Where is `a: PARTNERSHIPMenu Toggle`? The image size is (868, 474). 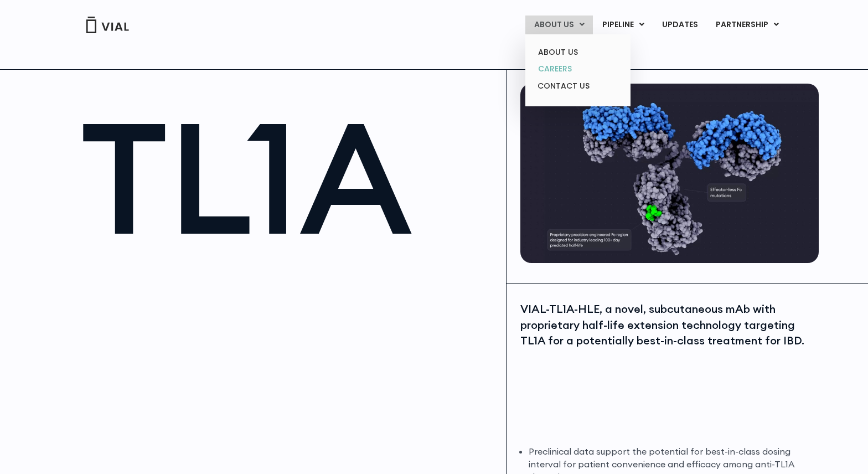
a: PARTNERSHIPMenu Toggle is located at coordinates (747, 25).